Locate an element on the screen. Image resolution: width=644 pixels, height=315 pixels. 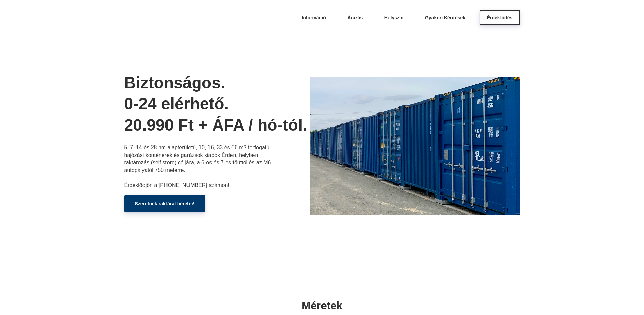
a: Helyszín is located at coordinates (394, 18).